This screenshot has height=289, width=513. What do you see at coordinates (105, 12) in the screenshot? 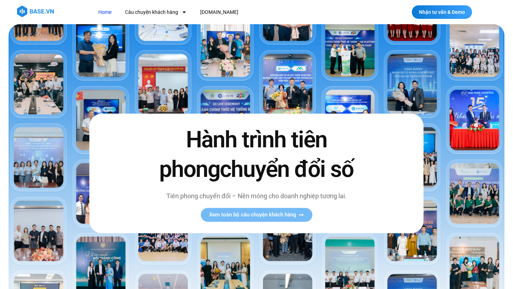
I see `a: Home` at bounding box center [105, 12].